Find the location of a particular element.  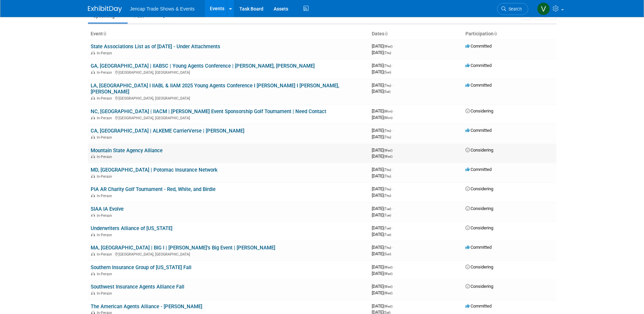

th: Event is located at coordinates (229, 34).